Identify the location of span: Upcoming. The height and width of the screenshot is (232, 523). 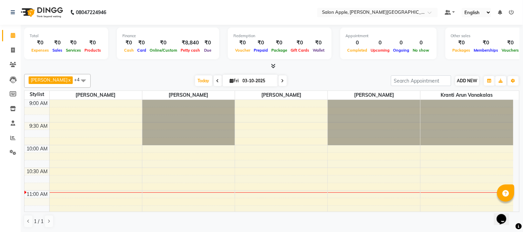
(380, 50).